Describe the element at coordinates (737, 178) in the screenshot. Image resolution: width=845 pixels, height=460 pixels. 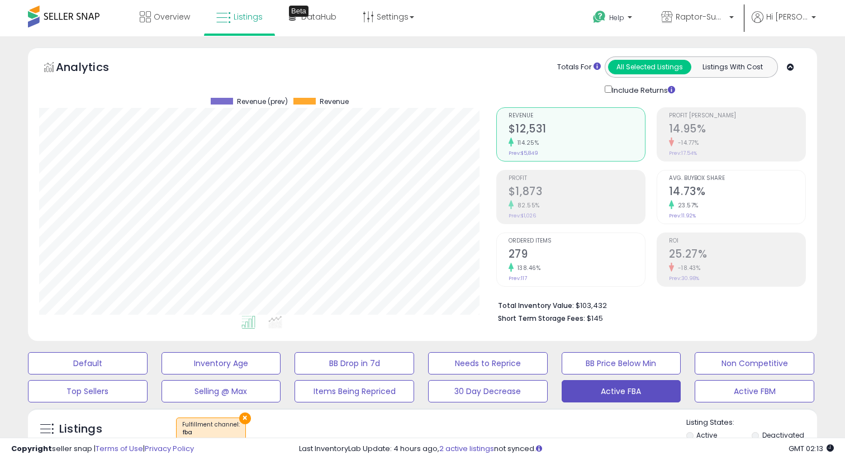
I see `span: Avg. Buybox Share` at that location.